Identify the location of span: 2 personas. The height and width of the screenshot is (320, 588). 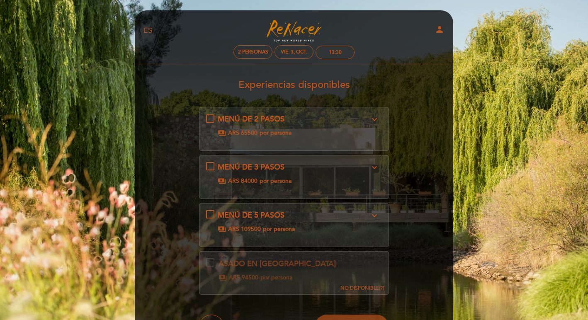
(253, 52).